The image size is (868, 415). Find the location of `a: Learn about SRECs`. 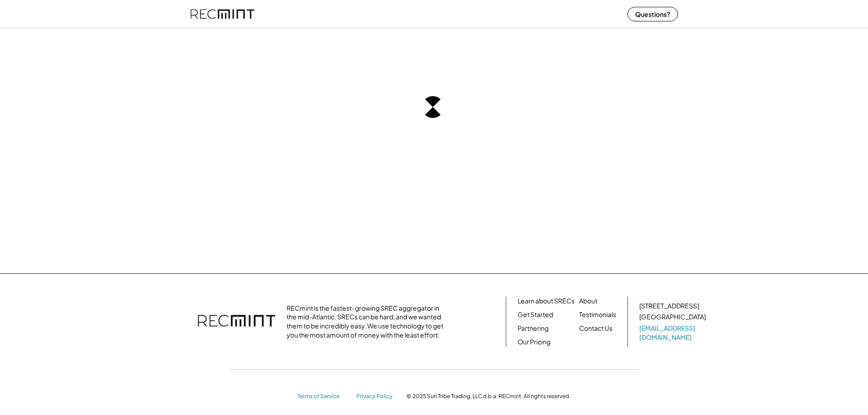

a: Learn about SRECs is located at coordinates (546, 301).